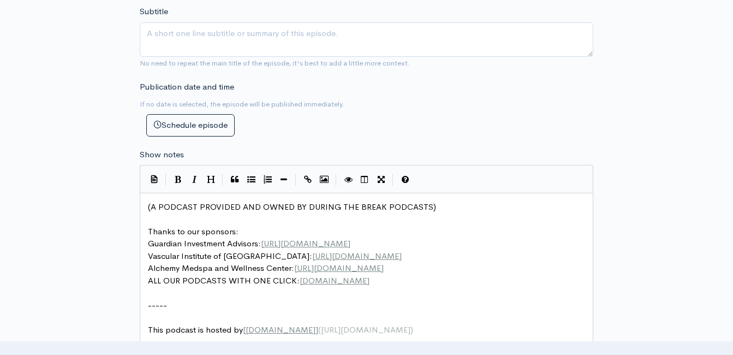 This screenshot has height=355, width=733. Describe the element at coordinates (251, 180) in the screenshot. I see `button: Generic List` at that location.